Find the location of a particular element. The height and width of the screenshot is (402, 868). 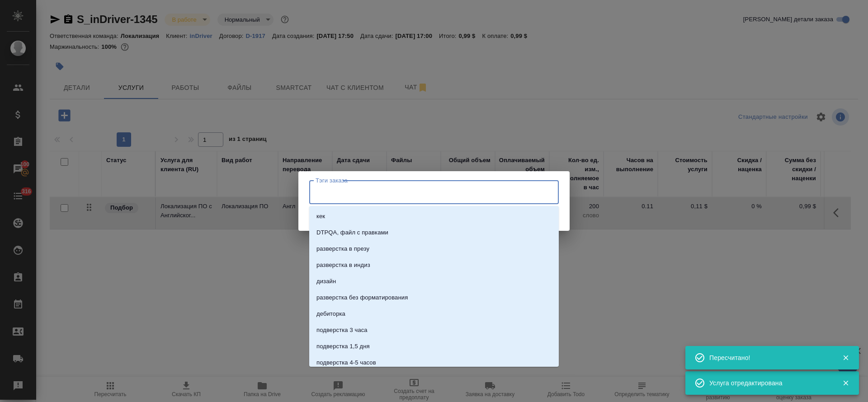

p: дизайн is located at coordinates (326, 281).